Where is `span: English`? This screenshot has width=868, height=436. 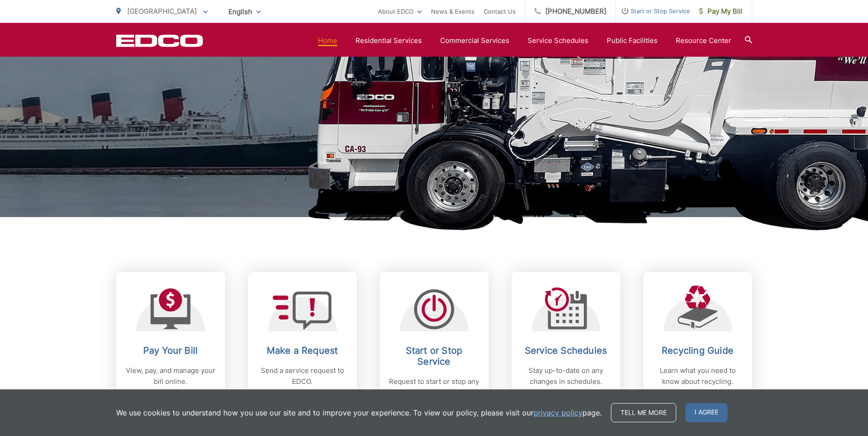 span: English is located at coordinates (244, 11).